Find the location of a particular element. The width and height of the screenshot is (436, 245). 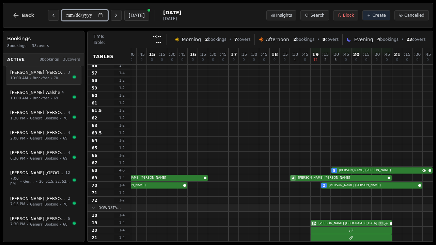

span: 11 is located at coordinates (381, 224).